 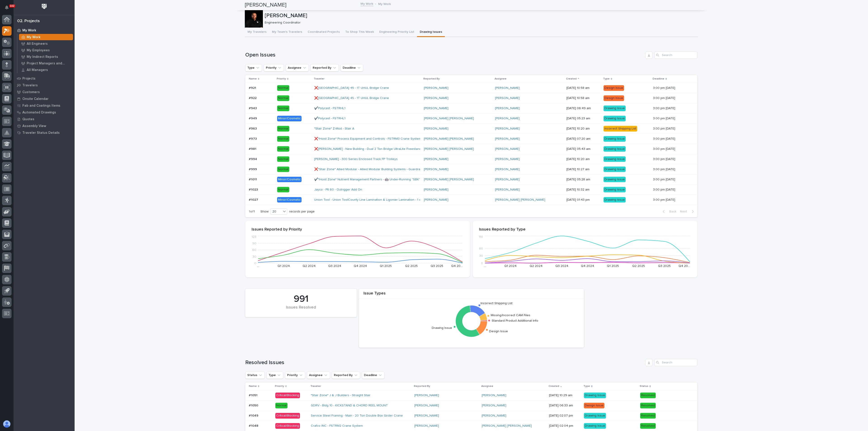 I want to click on div: Critical/Blocking, so click(x=287, y=416).